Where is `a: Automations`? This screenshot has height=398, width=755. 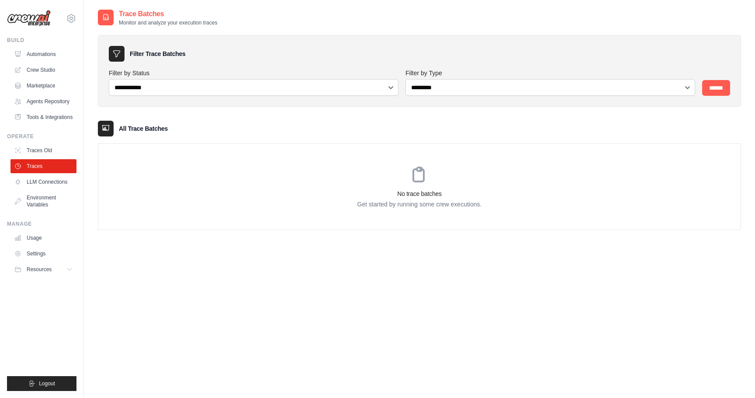 a: Automations is located at coordinates (43, 54).